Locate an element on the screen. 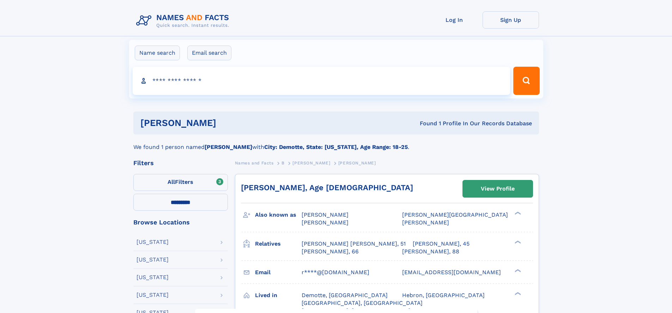 The image size is (672, 313). label: Filters is located at coordinates (181, 183).